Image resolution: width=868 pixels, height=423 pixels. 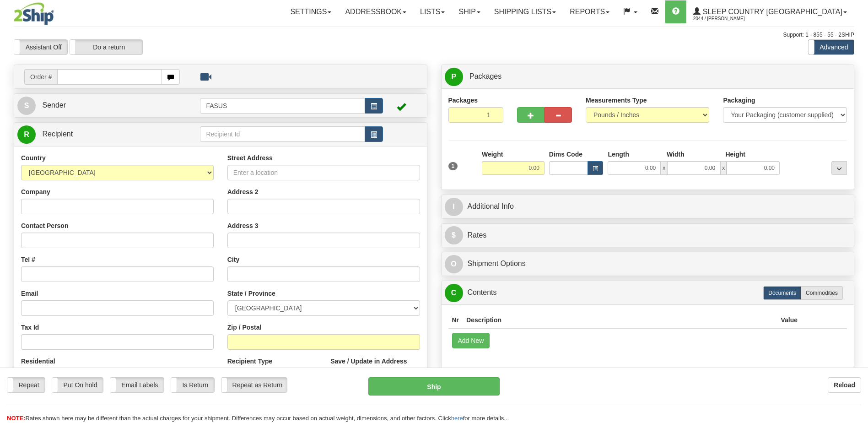 What do you see at coordinates (108, 105) in the screenshot?
I see `a: S Sender` at bounding box center [108, 105].